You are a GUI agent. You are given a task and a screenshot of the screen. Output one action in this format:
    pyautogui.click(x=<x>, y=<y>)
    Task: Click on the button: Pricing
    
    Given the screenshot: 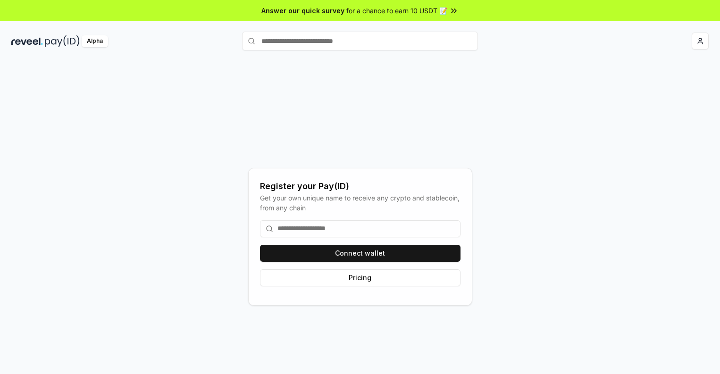 What is the action you would take?
    pyautogui.click(x=360, y=278)
    